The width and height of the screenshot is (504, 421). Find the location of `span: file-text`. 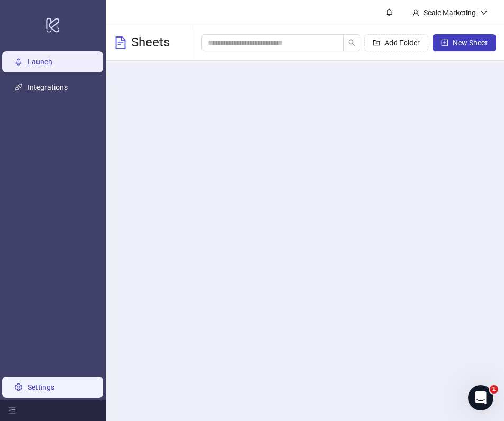

span: file-text is located at coordinates (121, 43).